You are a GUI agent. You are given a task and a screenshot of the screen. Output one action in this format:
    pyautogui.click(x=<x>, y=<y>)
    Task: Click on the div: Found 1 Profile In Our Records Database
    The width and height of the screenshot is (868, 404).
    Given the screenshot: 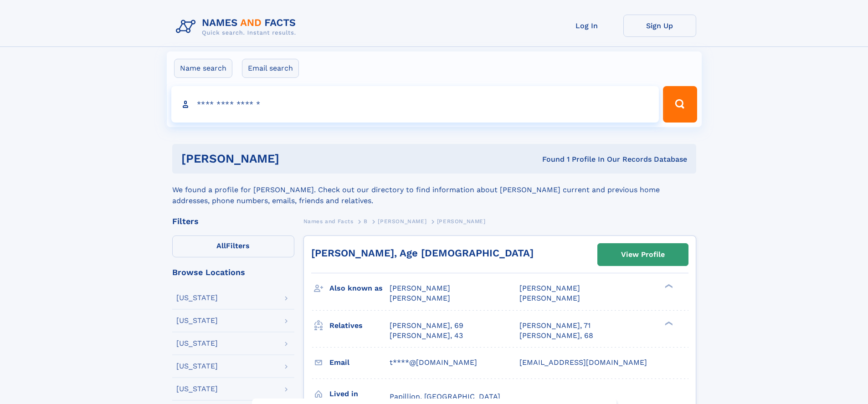 What is the action you would take?
    pyautogui.click(x=548, y=160)
    